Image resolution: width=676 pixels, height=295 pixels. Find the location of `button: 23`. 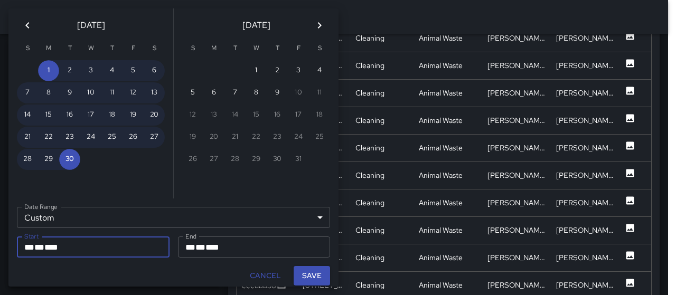

button: 23 is located at coordinates (70, 137).